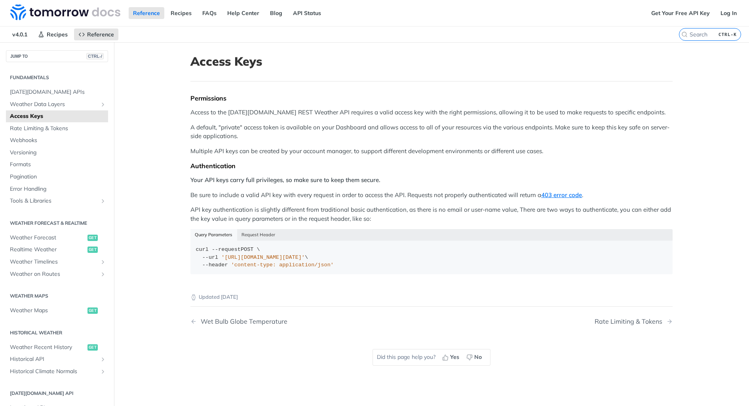  What do you see at coordinates (65, 12) in the screenshot?
I see `img: Tomorrow.io Weather API Docs` at bounding box center [65, 12].